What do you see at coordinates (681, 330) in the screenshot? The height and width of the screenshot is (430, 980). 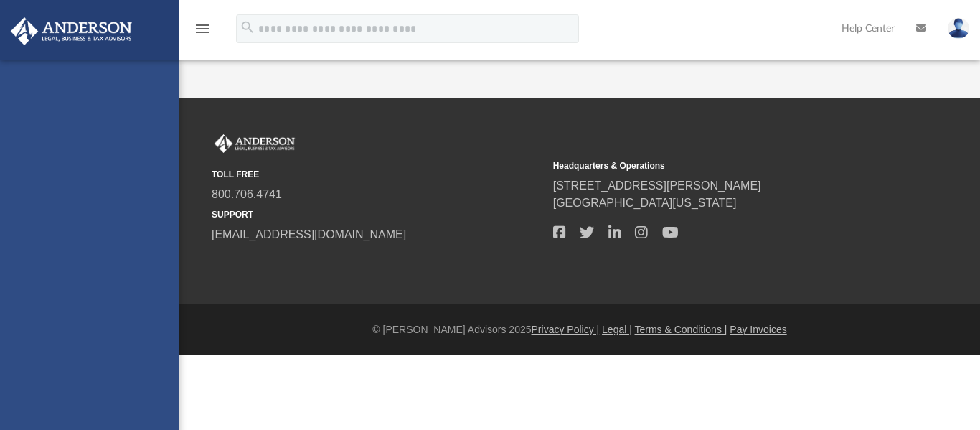 I see `a: Terms & Conditions |` at bounding box center [681, 330].